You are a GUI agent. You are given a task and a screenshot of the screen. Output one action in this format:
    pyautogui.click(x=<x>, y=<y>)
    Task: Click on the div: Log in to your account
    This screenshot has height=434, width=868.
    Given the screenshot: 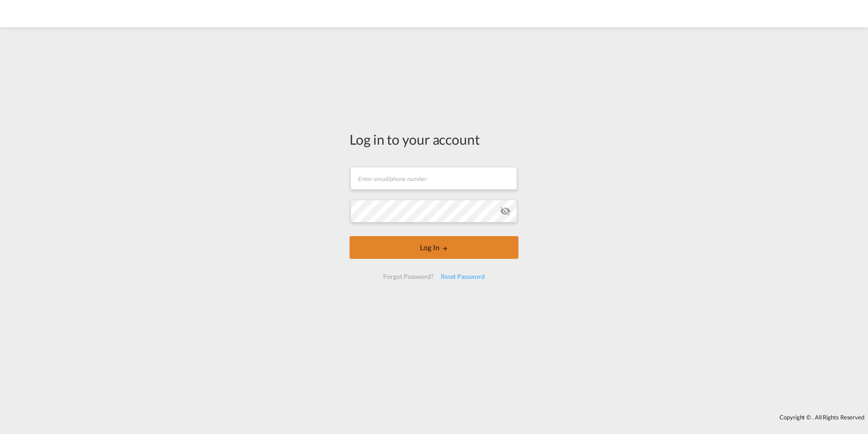 What is the action you would take?
    pyautogui.click(x=434, y=139)
    